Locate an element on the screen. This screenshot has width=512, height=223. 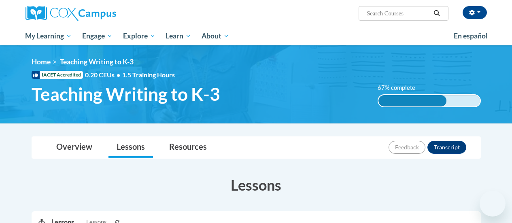
a: Learn is located at coordinates (178, 36).